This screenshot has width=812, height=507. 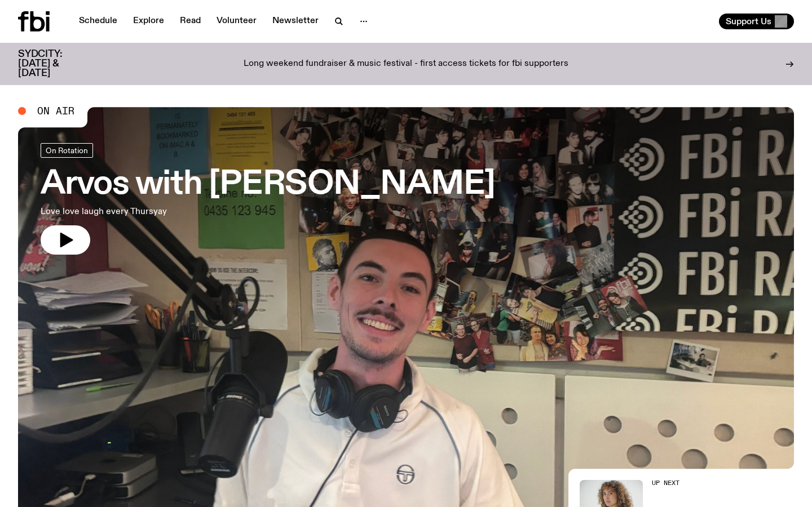 What do you see at coordinates (67, 150) in the screenshot?
I see `span: On Rotation` at bounding box center [67, 150].